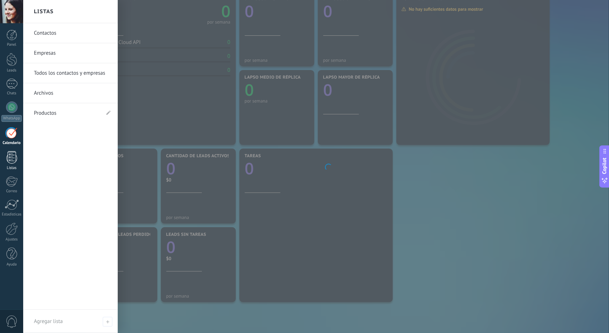 The height and width of the screenshot is (333, 609). Describe the element at coordinates (67, 113) in the screenshot. I see `a: Productos` at that location.